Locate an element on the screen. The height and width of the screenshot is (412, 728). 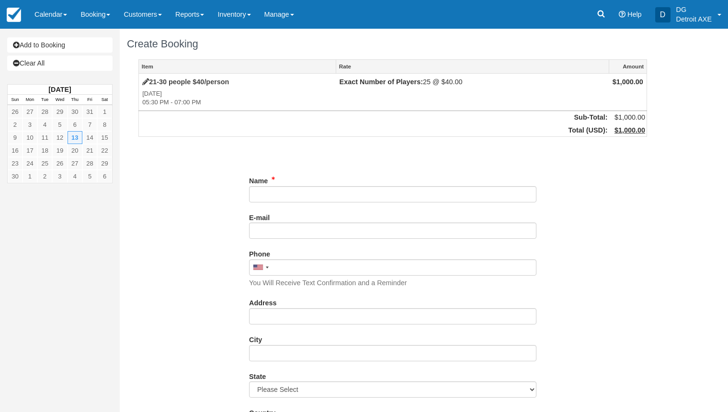
a: 9 is located at coordinates (15, 137).